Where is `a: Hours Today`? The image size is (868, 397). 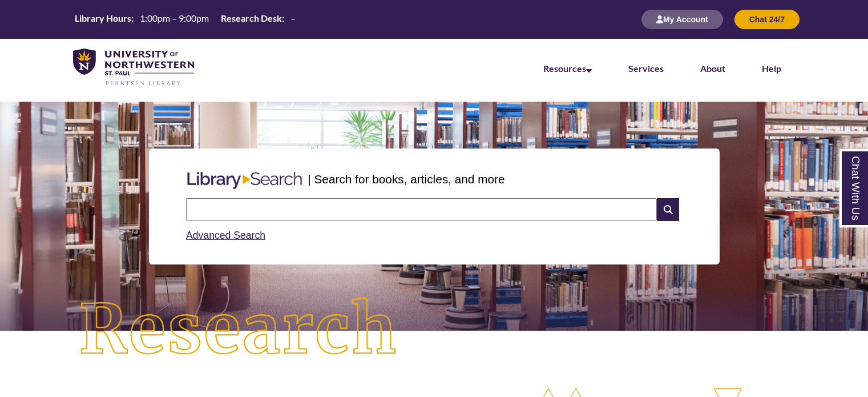
a: Hours Today is located at coordinates (185, 19).